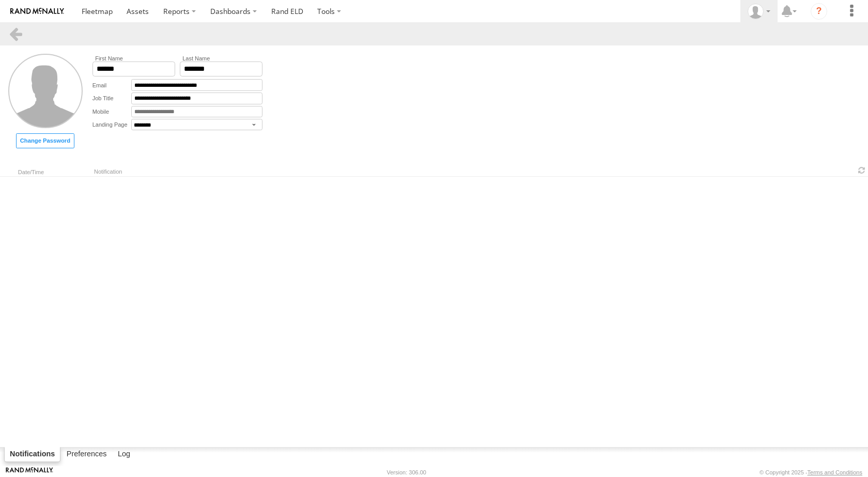 The width and height of the screenshot is (868, 477). Describe the element at coordinates (124, 455) in the screenshot. I see `label: Log` at that location.